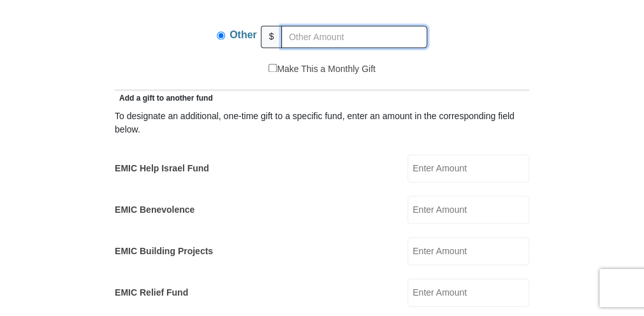 This screenshot has height=316, width=644. What do you see at coordinates (322, 122) in the screenshot?
I see `div: To designate an additional, one-time gift to a specific fund, enter an amount in the correspondin...` at bounding box center [322, 122].